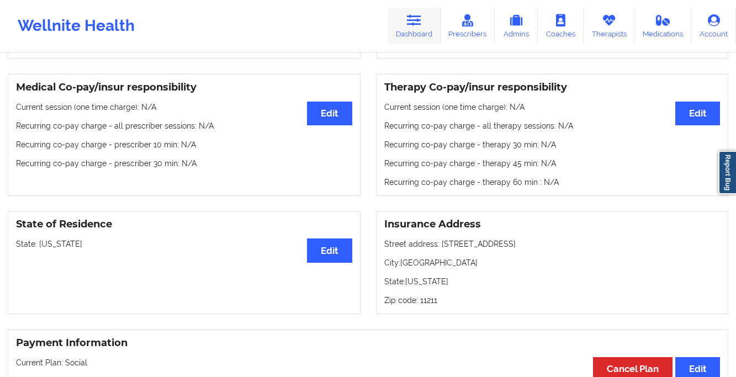 This screenshot has height=377, width=736. What do you see at coordinates (414, 26) in the screenshot?
I see `a: Dashboard` at bounding box center [414, 26].